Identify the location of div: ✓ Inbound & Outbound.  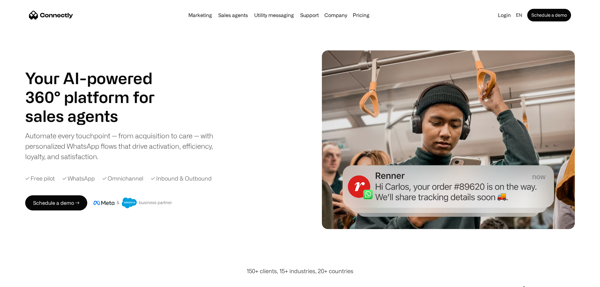
(181, 178).